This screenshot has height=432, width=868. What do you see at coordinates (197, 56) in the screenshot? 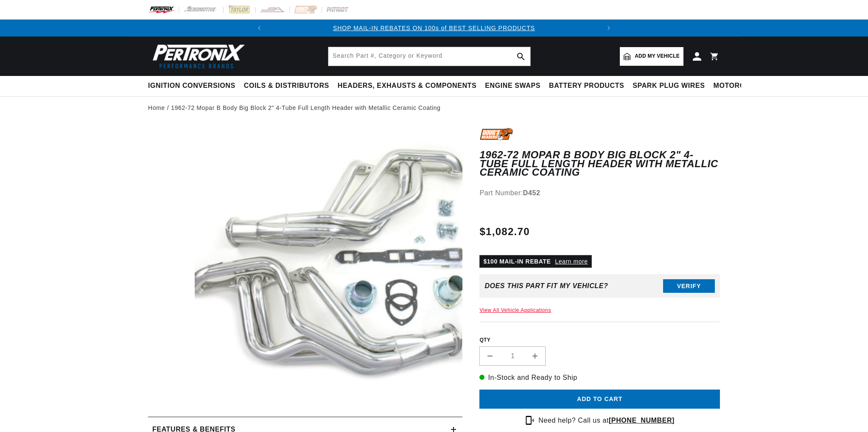
I see `img: Pertronix` at bounding box center [197, 56].